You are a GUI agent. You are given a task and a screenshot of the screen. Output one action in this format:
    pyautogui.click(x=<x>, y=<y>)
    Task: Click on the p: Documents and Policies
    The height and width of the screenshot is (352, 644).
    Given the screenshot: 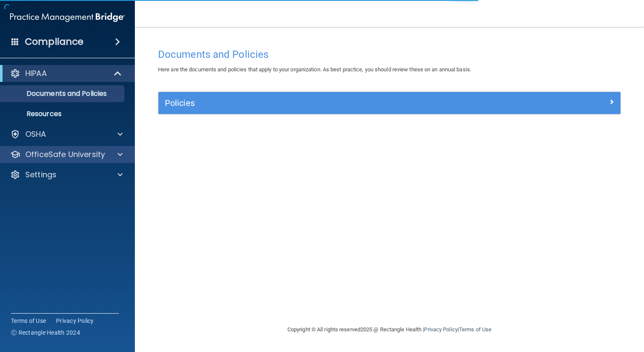 What is the action you would take?
    pyautogui.click(x=63, y=94)
    